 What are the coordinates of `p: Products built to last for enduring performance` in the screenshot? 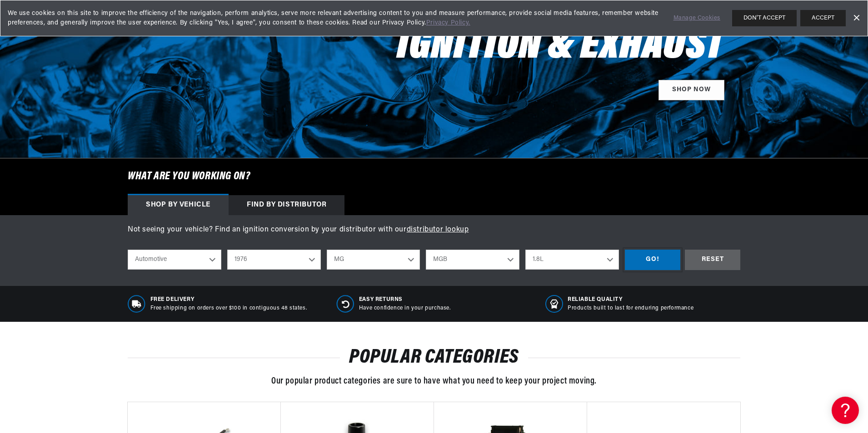 It's located at (630, 308).